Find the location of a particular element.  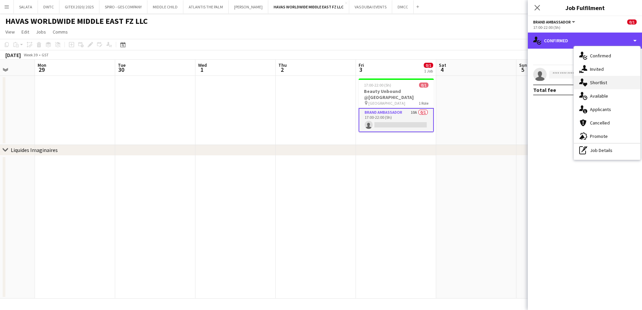

button: Brand Ambassador is located at coordinates (555, 22).